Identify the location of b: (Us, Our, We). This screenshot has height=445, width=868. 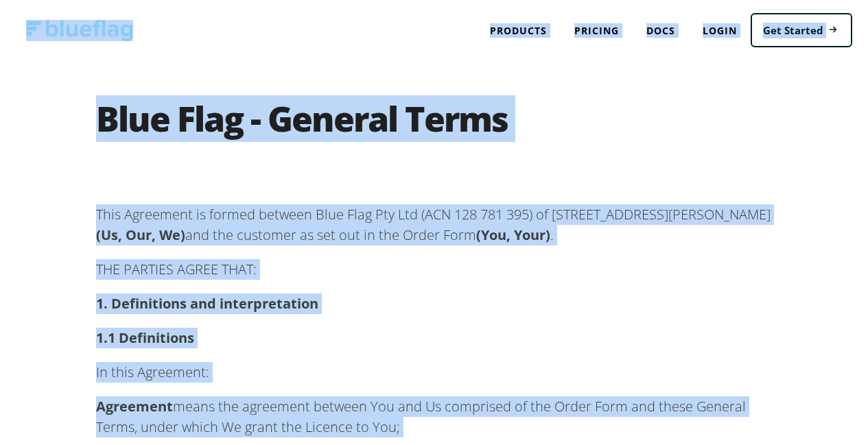
(141, 231).